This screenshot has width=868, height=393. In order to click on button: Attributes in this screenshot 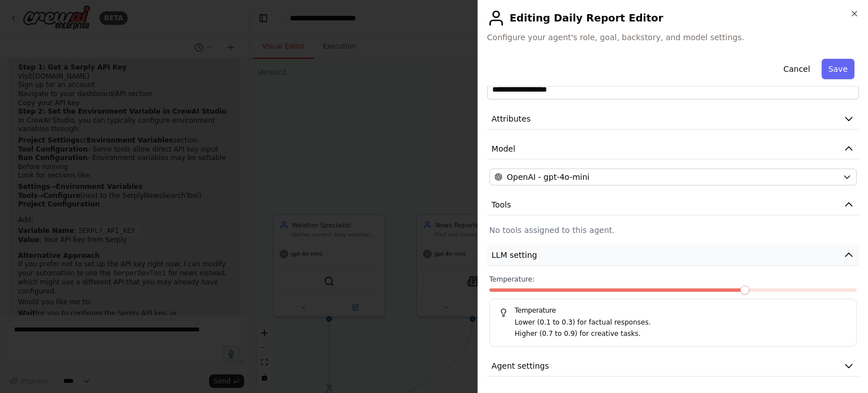, I will do `click(673, 119)`.